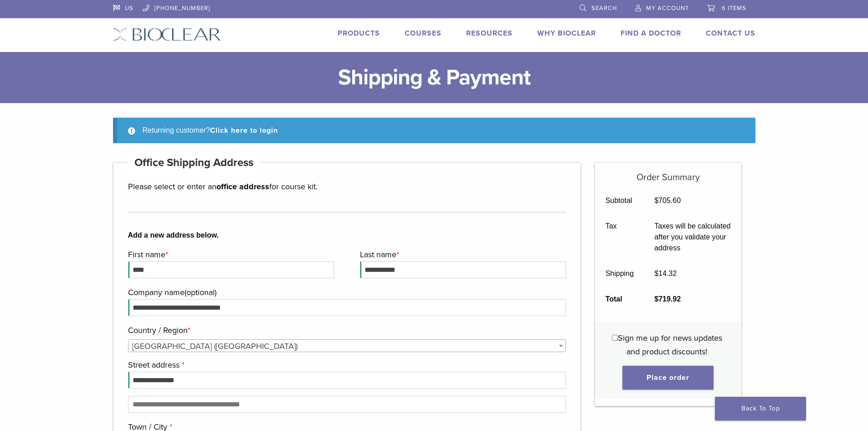 This screenshot has height=431, width=868. What do you see at coordinates (489, 33) in the screenshot?
I see `a: Resources` at bounding box center [489, 33].